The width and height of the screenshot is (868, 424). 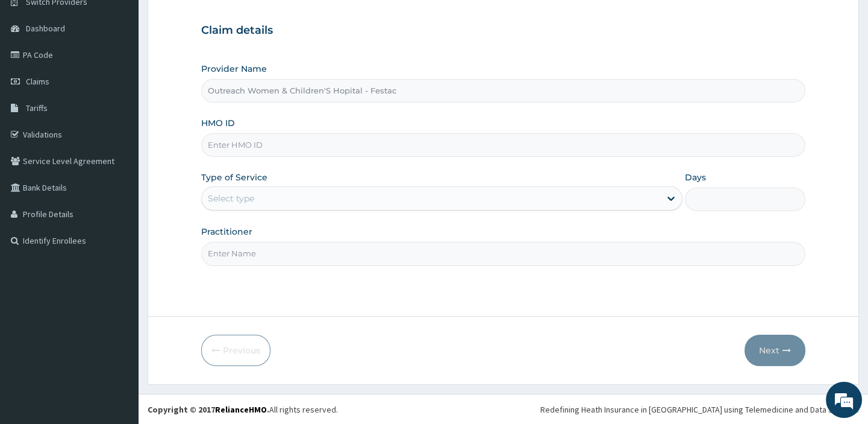 I want to click on strong: Copyright © 2017 ., so click(x=209, y=409).